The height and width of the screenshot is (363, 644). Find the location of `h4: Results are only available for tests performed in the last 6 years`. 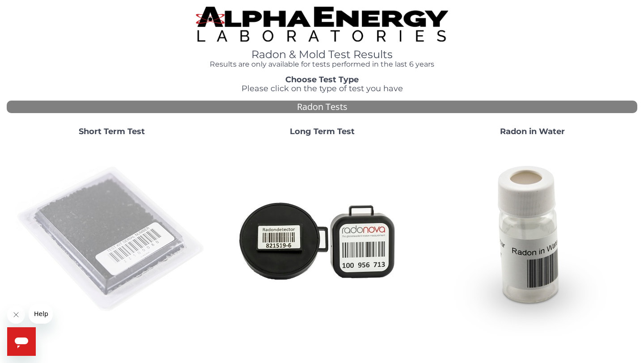

h4: Results are only available for tests performed in the last 6 years is located at coordinates (322, 64).